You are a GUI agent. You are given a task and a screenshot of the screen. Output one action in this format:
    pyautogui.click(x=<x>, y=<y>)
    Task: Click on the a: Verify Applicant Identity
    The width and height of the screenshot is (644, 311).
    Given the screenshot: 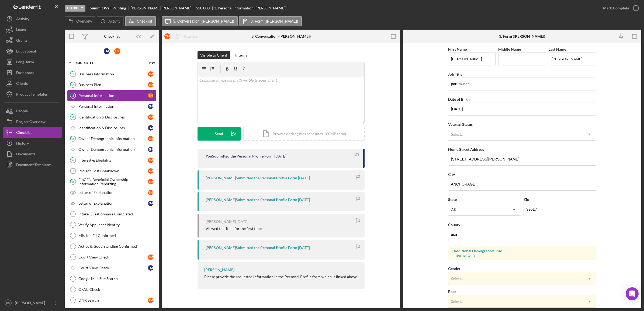 What is the action you would take?
    pyautogui.click(x=112, y=225)
    